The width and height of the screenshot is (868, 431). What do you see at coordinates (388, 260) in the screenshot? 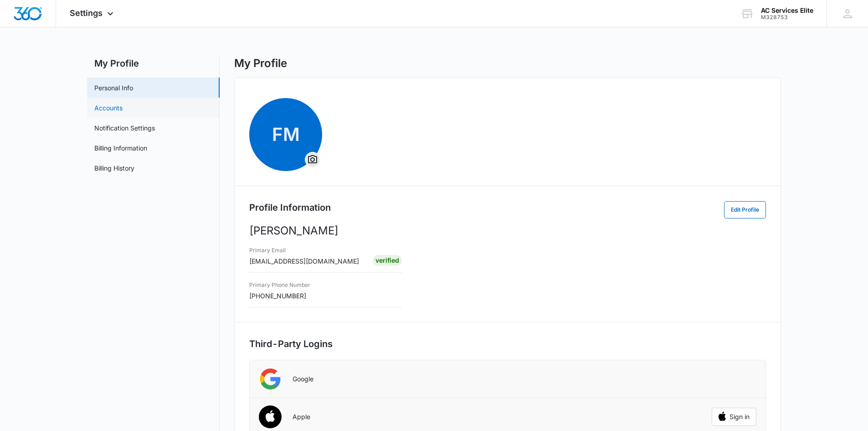
I see `div: Verified` at bounding box center [388, 260].